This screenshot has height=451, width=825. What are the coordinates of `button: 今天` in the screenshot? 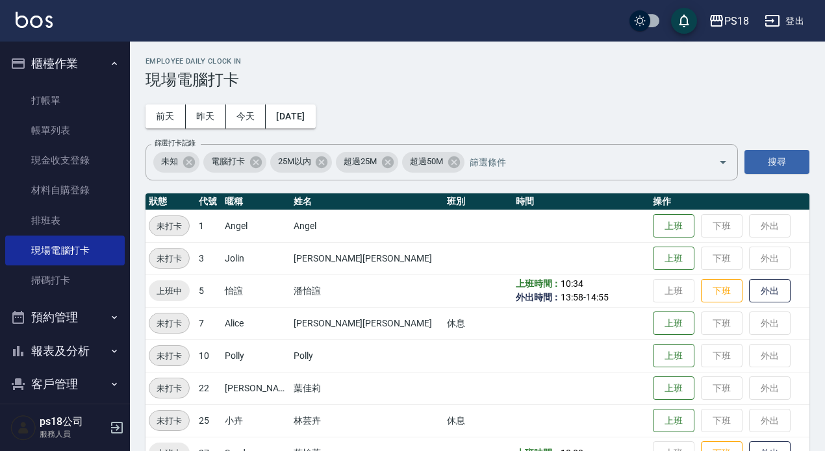 It's located at (246, 116).